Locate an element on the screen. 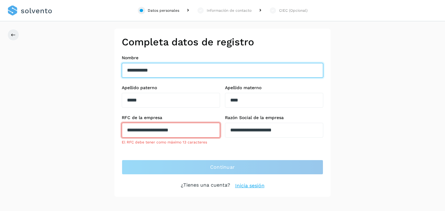 The width and height of the screenshot is (445, 211). label: RFC de la empresa is located at coordinates (171, 118).